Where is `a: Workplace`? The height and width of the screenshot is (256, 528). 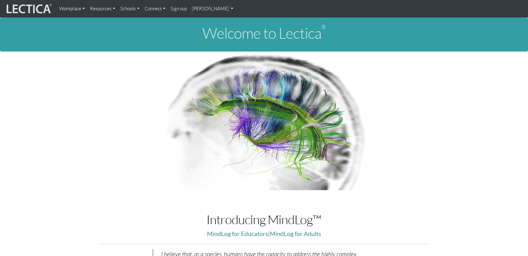
a: Workplace is located at coordinates (72, 9).